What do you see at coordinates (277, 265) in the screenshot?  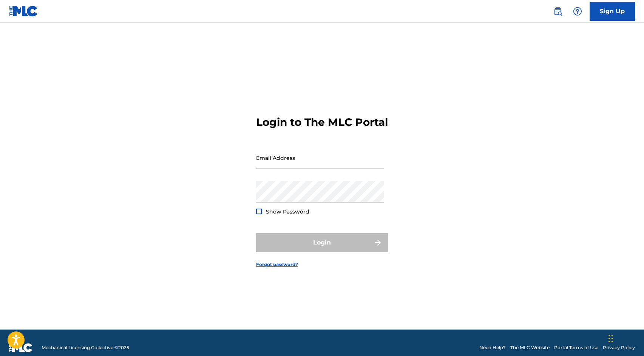 I see `a: Forgot password?` at bounding box center [277, 265].